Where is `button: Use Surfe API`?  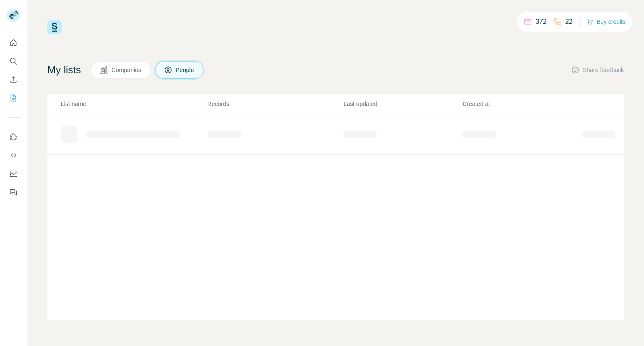 button: Use Surfe API is located at coordinates (13, 155).